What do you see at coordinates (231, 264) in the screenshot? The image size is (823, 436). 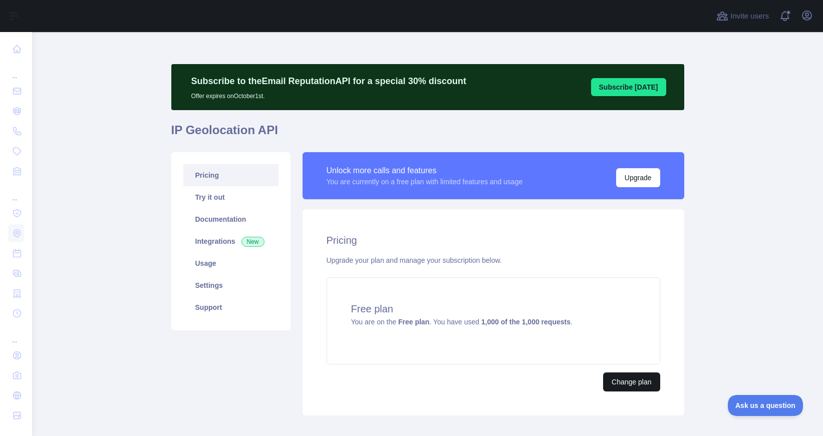 I see `a: Usage` at bounding box center [231, 264].